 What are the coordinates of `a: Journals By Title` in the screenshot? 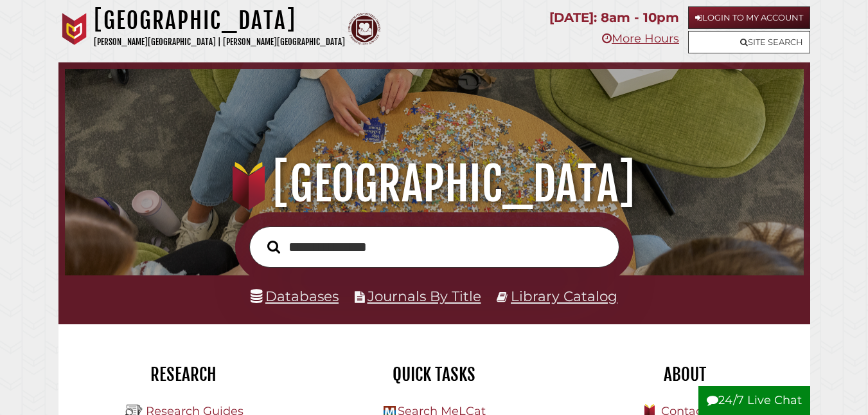 It's located at (424, 296).